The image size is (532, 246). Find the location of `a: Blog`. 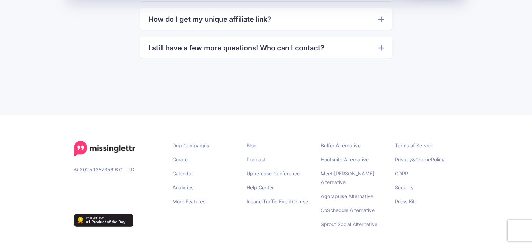

a: Blog is located at coordinates (252, 145).